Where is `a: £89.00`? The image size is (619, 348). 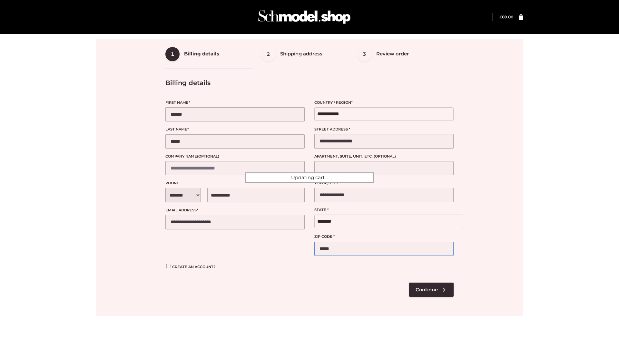
a: £89.00 is located at coordinates (506, 17).